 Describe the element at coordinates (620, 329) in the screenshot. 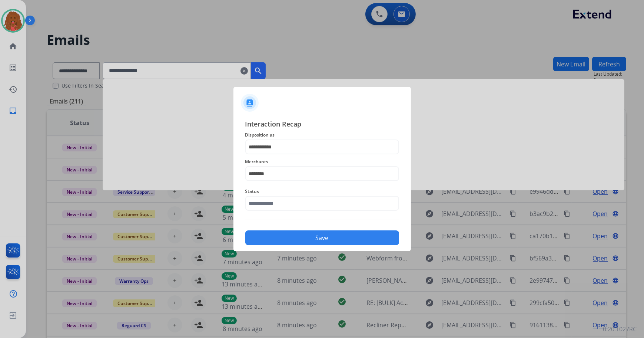

I see `p: 0.20.1027RC` at that location.